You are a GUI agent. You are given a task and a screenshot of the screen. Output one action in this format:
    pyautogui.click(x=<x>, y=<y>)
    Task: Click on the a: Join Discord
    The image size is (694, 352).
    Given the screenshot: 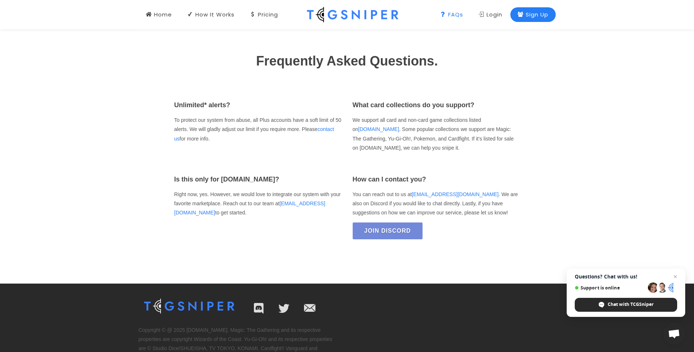 What is the action you would take?
    pyautogui.click(x=388, y=231)
    